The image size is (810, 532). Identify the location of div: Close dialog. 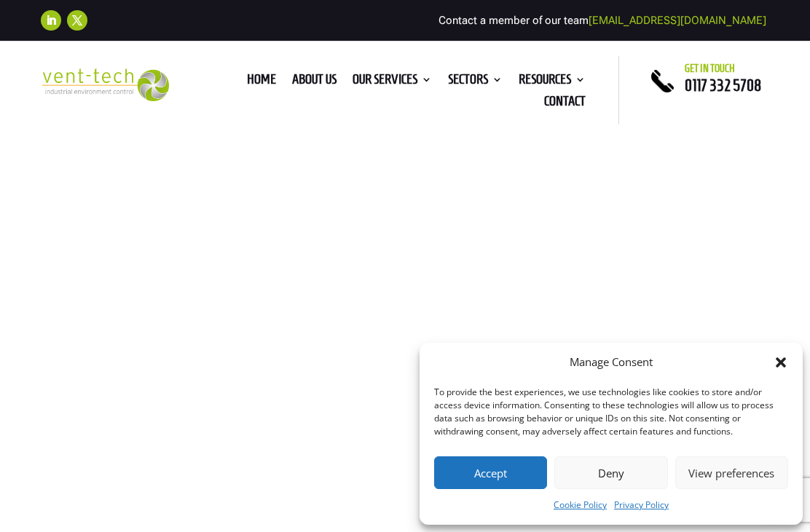
(780, 363).